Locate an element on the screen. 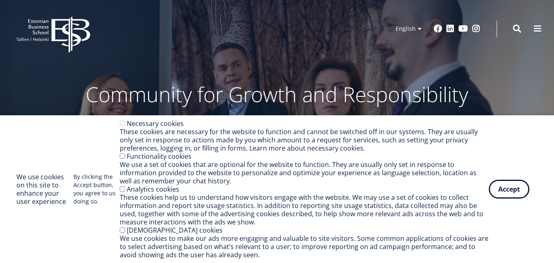  button: Accept is located at coordinates (509, 189).